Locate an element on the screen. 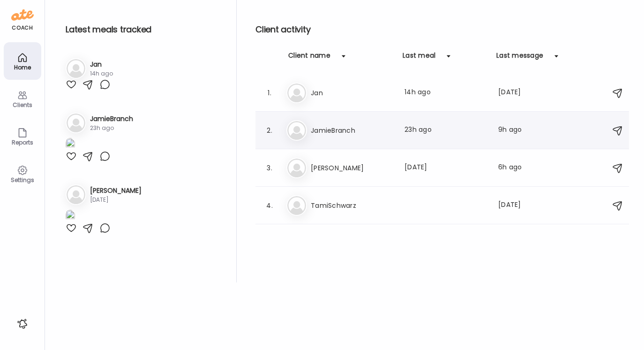 The image size is (644, 350). div: Last message is located at coordinates (519, 58).